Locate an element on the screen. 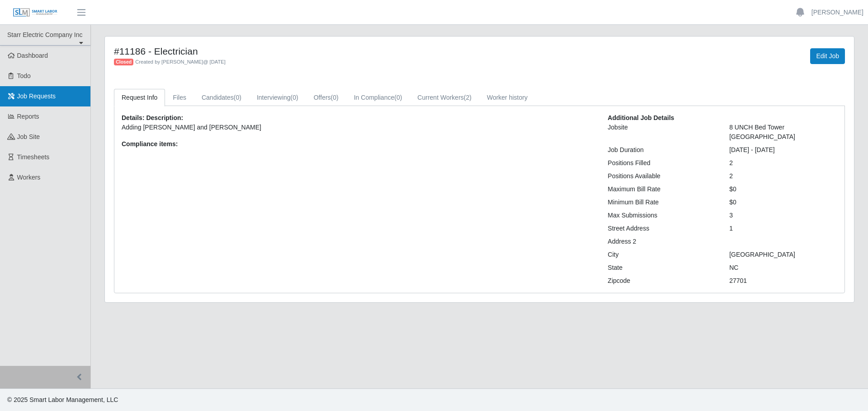 The image size is (868, 411). div: Zipcode is located at coordinates (661, 281).